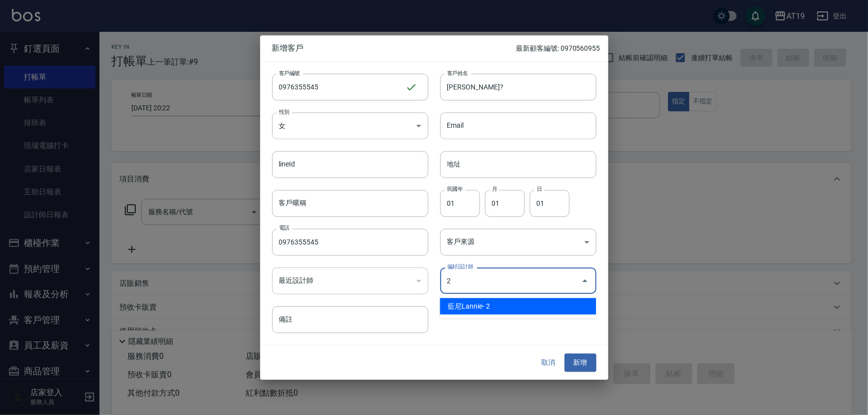 The height and width of the screenshot is (415, 868). I want to click on span: 新增客戶, so click(394, 48).